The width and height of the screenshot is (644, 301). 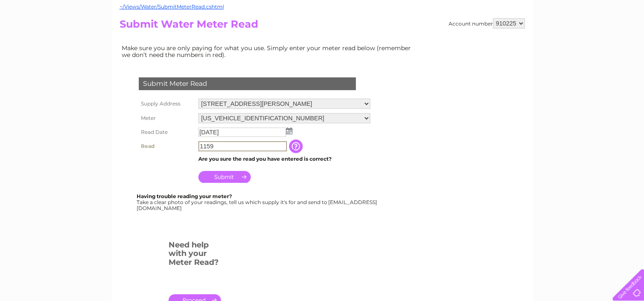 I want to click on a: Log out, so click(x=626, y=39).